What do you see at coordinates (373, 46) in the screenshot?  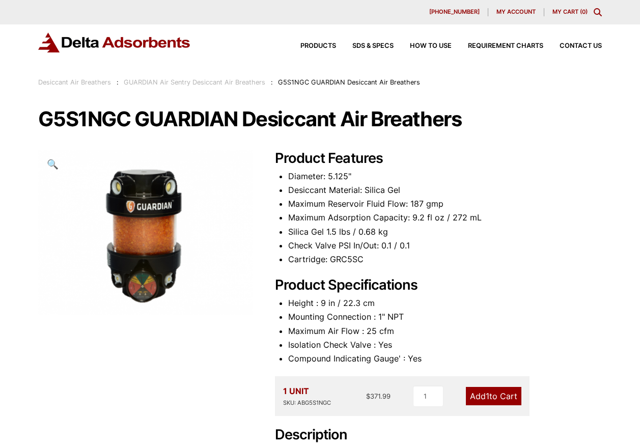 I see `span: SDS & SPECS` at bounding box center [373, 46].